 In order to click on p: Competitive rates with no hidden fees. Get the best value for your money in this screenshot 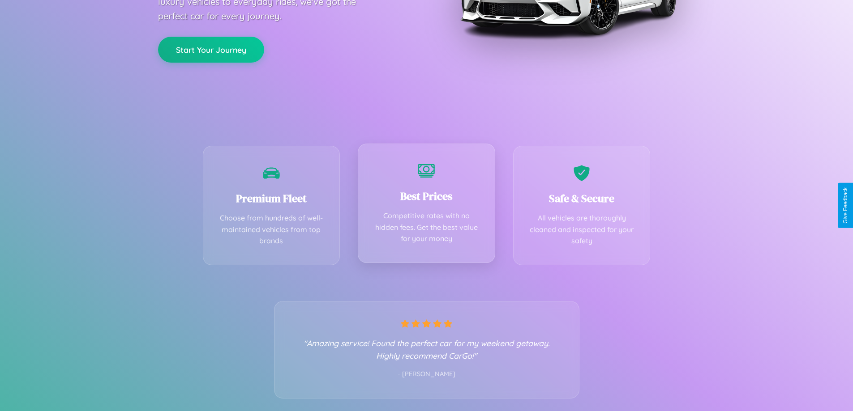, I will do `click(426, 227)`.